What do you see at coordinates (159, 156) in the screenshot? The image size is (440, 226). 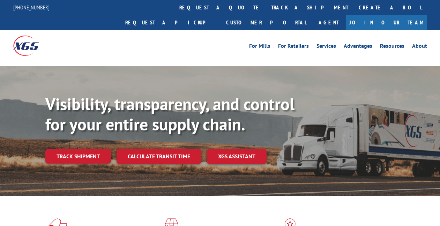 I see `a: Calculate transit time` at bounding box center [159, 156].